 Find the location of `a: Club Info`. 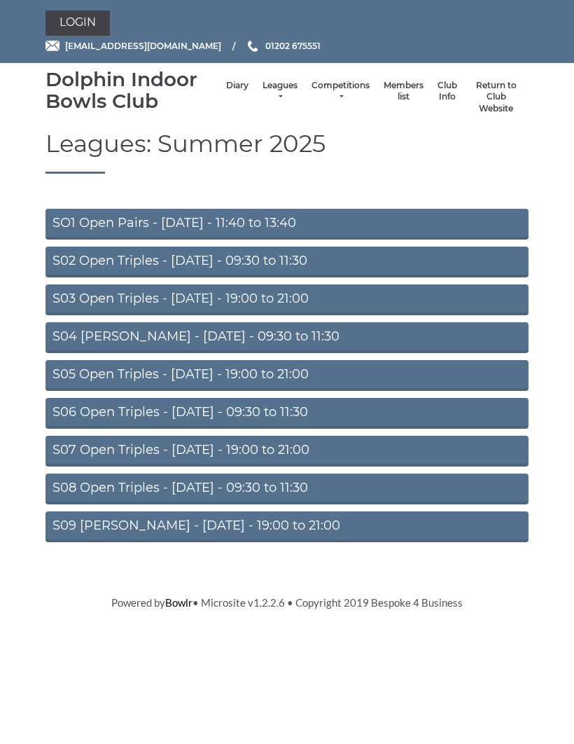

a: Club Info is located at coordinates (448, 91).